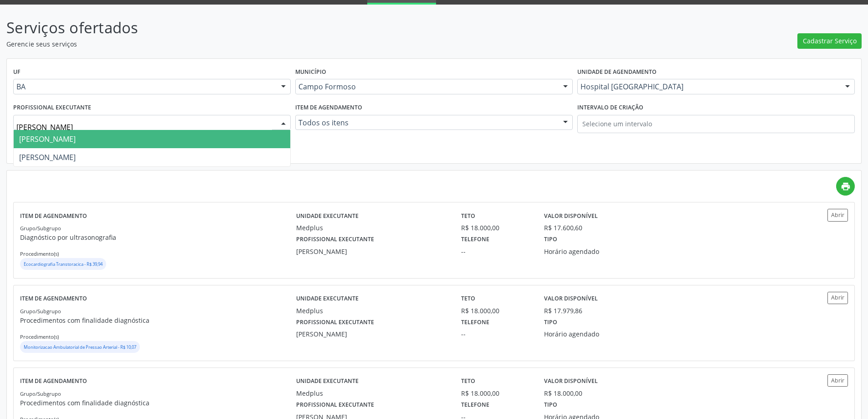 The height and width of the screenshot is (419, 868). I want to click on div: R$ 17.979,86, so click(563, 311).